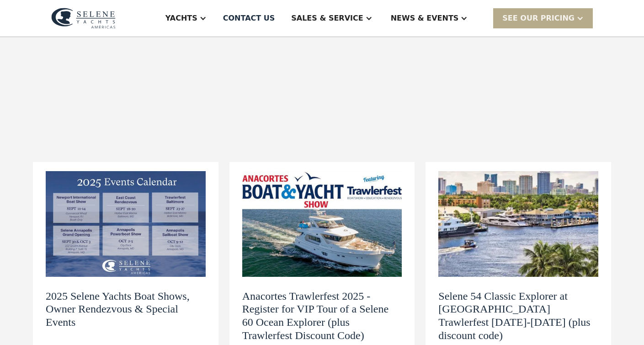 This screenshot has width=644, height=345. I want to click on h1: Events -, so click(165, 124).